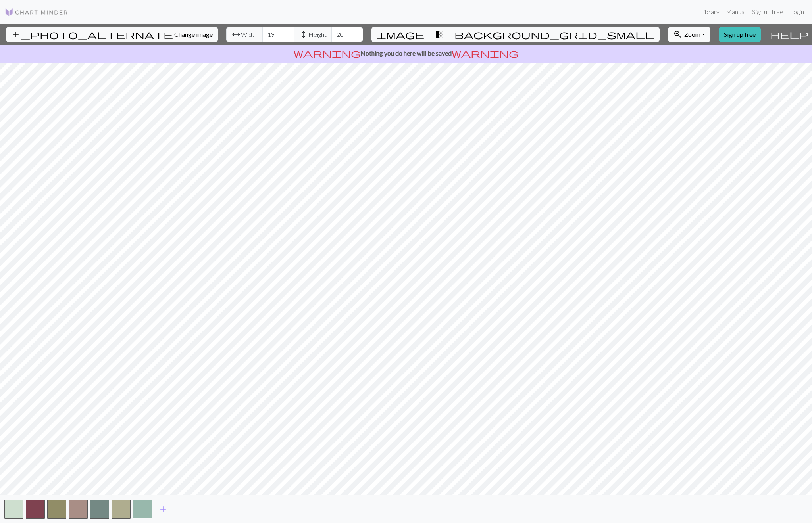  What do you see at coordinates (163, 509) in the screenshot?
I see `button: Add color` at bounding box center [163, 509].